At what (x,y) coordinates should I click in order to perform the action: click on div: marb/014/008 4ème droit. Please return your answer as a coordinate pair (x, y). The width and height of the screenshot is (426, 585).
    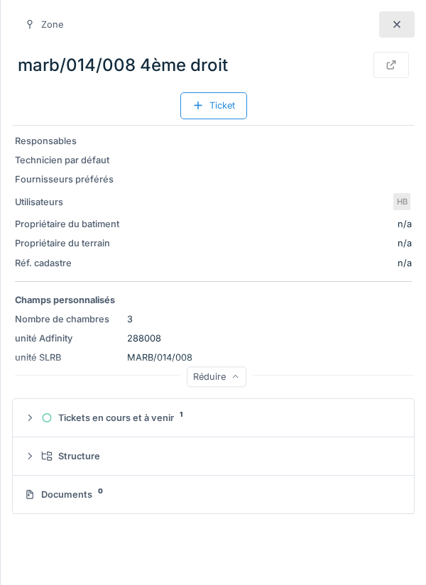
    Looking at the image, I should click on (213, 65).